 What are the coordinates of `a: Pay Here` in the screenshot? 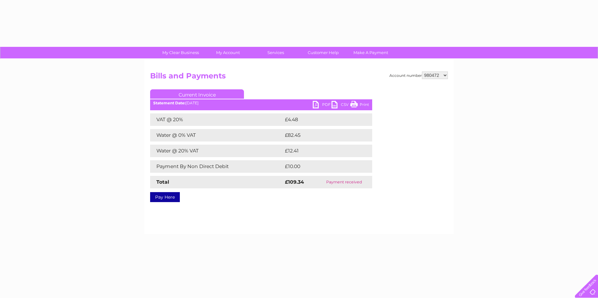 It's located at (165, 197).